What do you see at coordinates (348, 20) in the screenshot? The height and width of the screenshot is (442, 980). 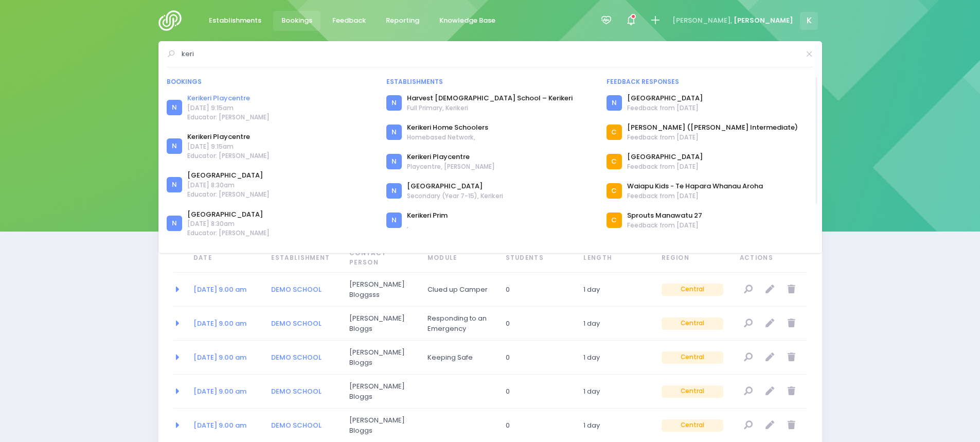 I see `span: Feedback` at bounding box center [348, 20].